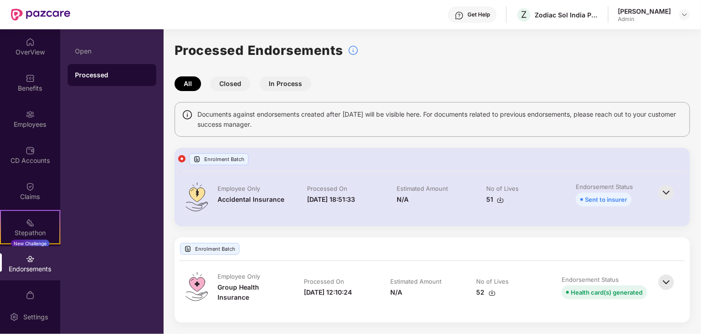 The height and width of the screenshot is (334, 701). What do you see at coordinates (30, 186) in the screenshot?
I see `img: svg+xml;base64,PHN2ZyBpZD0iQ2xhaW0iIHhtbG5zPSJodHRwOi8vd3d3LnczLm9yZy8yMDAwL3N2ZyIgd2lkdGg9IjIwIi...` at bounding box center [30, 186].